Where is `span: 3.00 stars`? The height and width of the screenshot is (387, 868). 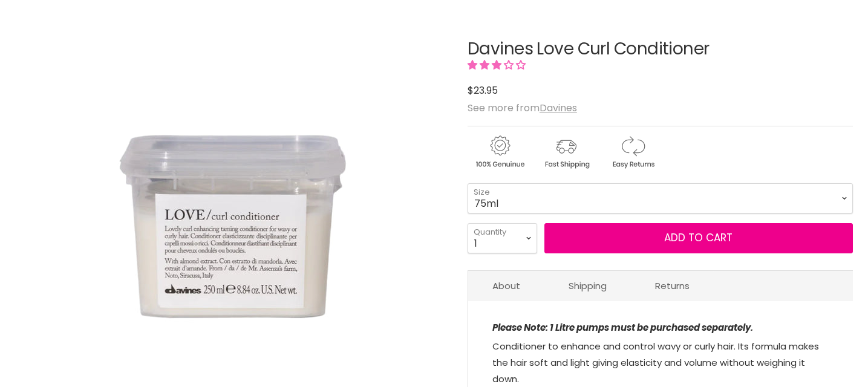 span: 3.00 stars is located at coordinates (498, 65).